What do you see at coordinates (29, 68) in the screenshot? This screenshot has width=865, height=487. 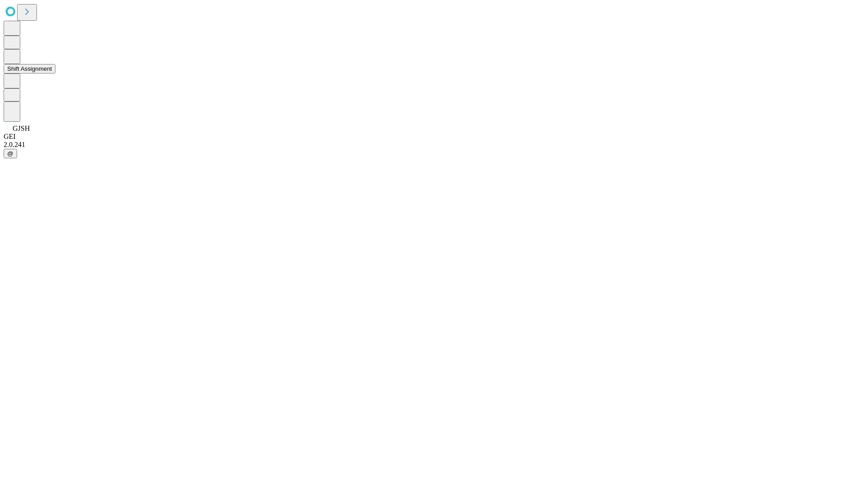 I see `button: Shift Assignment` at bounding box center [29, 68].